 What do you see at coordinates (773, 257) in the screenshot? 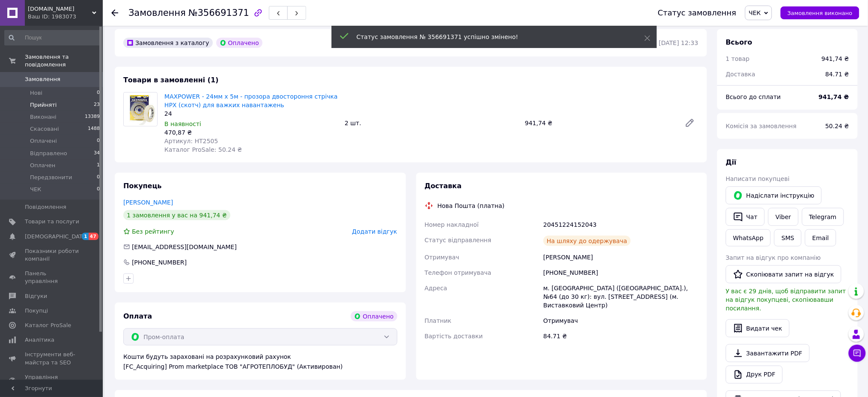
I see `span: Запит на відгук про компанію` at bounding box center [773, 257].